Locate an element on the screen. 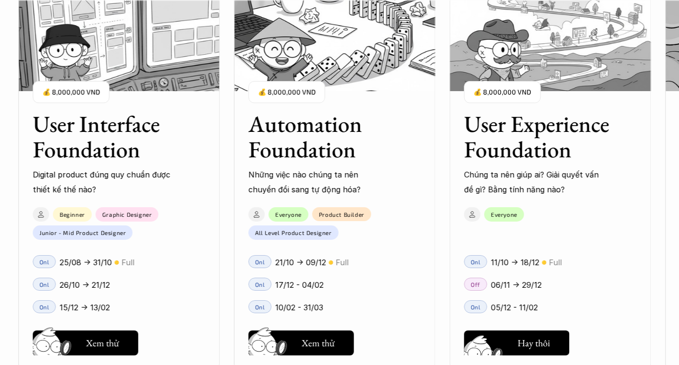 This screenshot has height=365, width=679. p: All Level Product Designer is located at coordinates (293, 232).